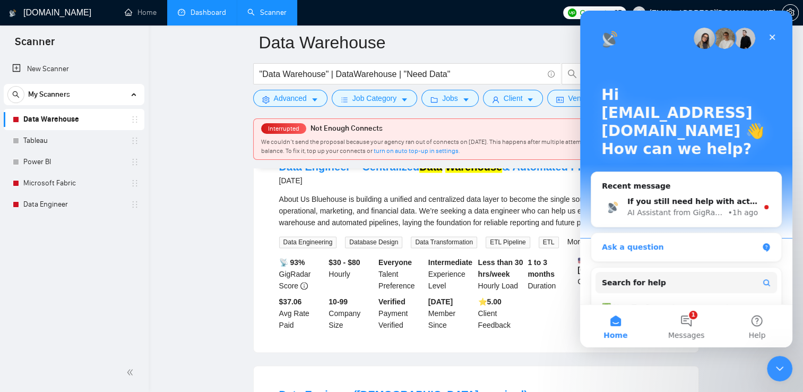 The image size is (803, 392). What do you see at coordinates (283, 128) in the screenshot?
I see `span: Interrupted` at bounding box center [283, 128].